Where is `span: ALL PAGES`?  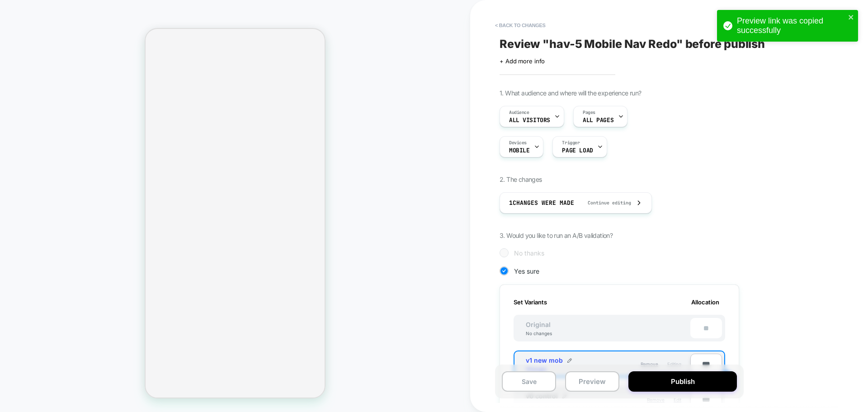
span: ALL PAGES is located at coordinates (598, 120).